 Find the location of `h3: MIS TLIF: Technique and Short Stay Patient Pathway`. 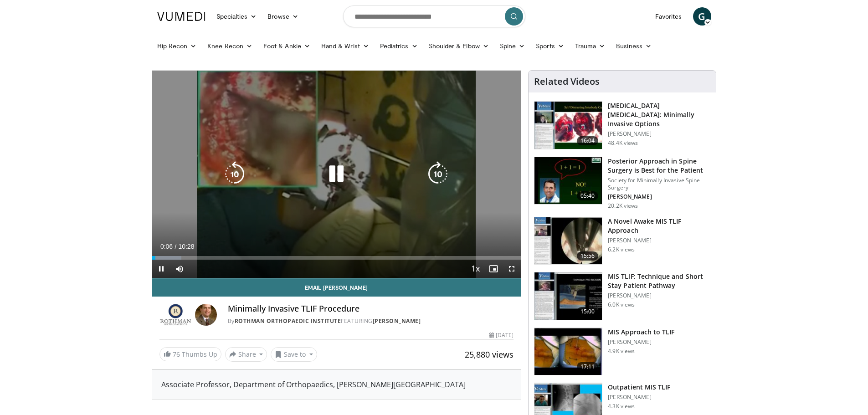

h3: MIS TLIF: Technique and Short Stay Patient Pathway is located at coordinates (659, 281).